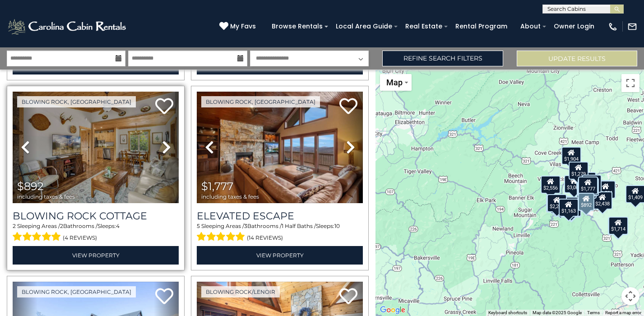 This screenshot has width=644, height=316. What do you see at coordinates (265, 238) in the screenshot?
I see `span: (14 reviews)` at bounding box center [265, 238].